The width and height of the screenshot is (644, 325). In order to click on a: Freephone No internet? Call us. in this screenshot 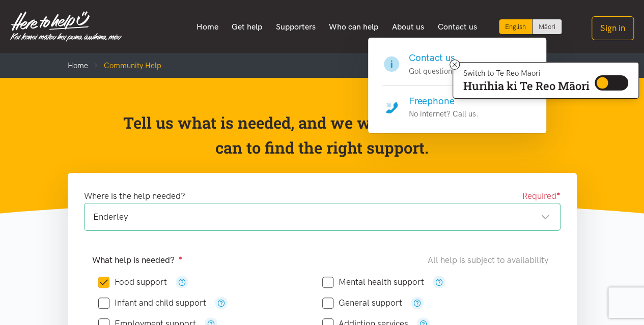, I will do `click(457, 103)`.